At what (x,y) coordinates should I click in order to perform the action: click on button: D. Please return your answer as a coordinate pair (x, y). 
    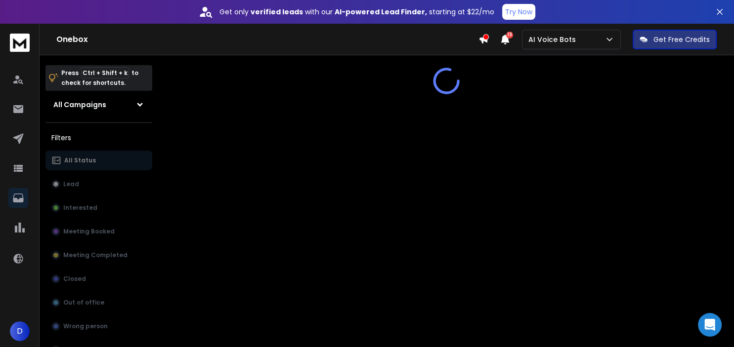
    Looking at the image, I should click on (20, 332).